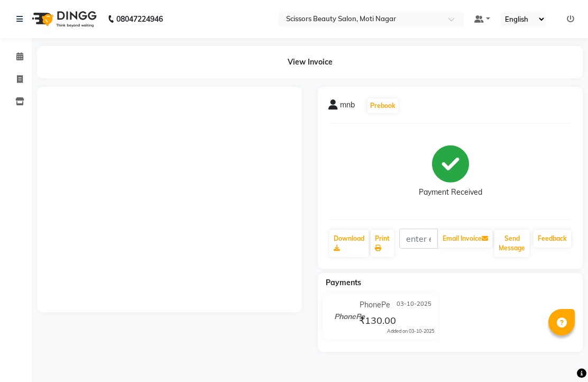  I want to click on span: mnb, so click(347, 107).